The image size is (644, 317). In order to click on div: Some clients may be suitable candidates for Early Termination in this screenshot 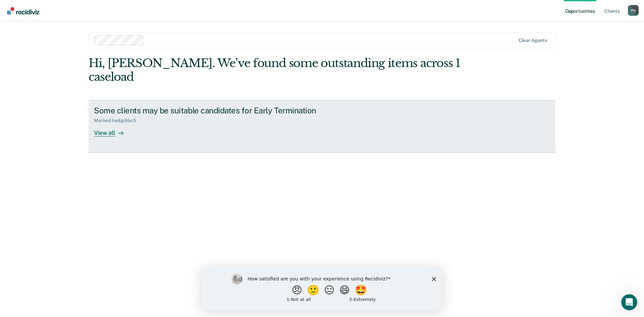, I will do `click(212, 110)`.